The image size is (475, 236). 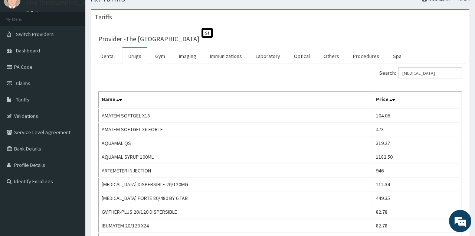 What do you see at coordinates (418, 157) in the screenshot?
I see `td: 1182.50` at bounding box center [418, 157].